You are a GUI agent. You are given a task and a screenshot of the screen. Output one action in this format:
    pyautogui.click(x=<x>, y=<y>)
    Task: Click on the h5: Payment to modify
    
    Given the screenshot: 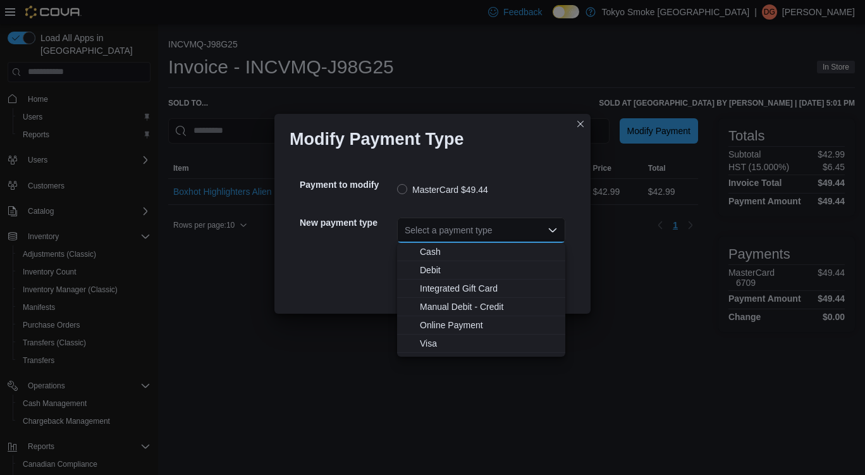 What is the action you would take?
    pyautogui.click(x=347, y=185)
    